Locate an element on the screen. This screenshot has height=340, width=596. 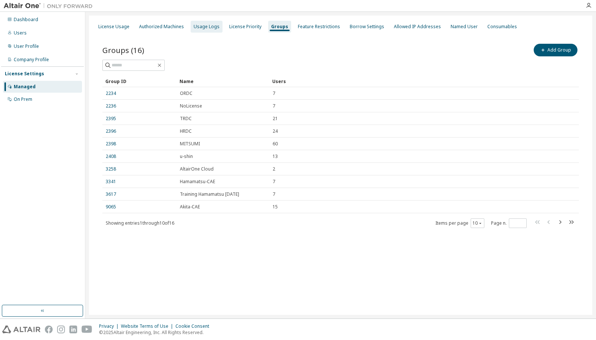
img: linkedin.svg is located at coordinates (73, 329).